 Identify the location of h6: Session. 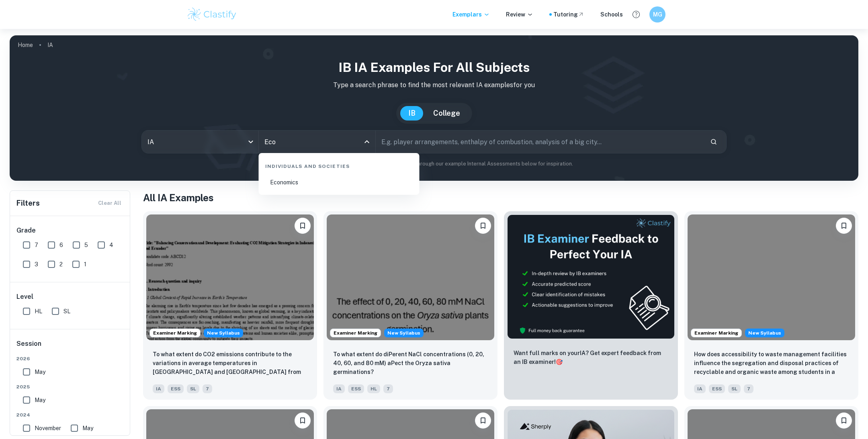
(71, 347).